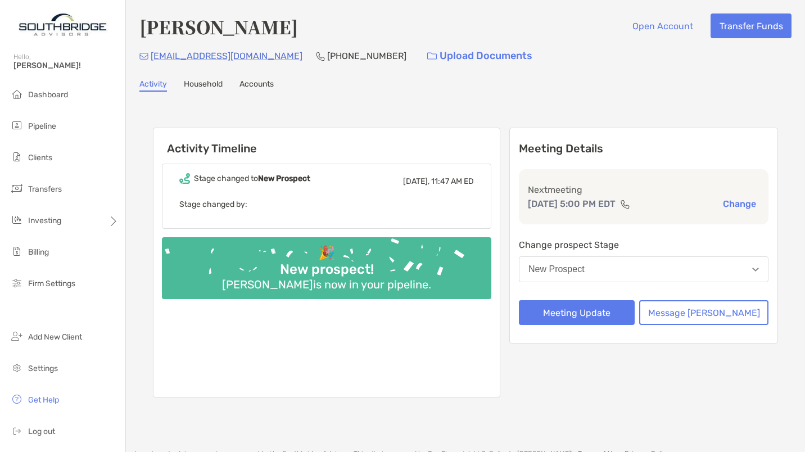 The image size is (805, 452). What do you see at coordinates (184, 178) in the screenshot?
I see `img: Event icon` at bounding box center [184, 178].